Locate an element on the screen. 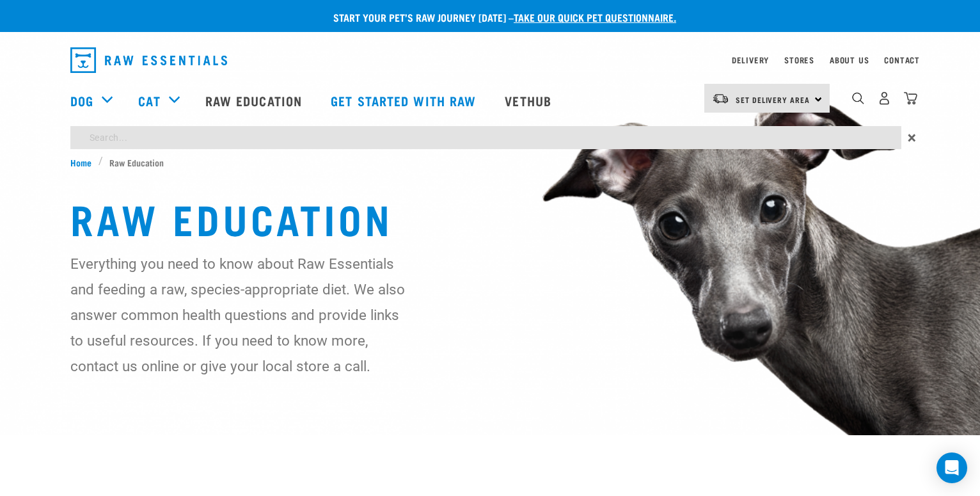 This screenshot has width=980, height=496. input: Search... is located at coordinates (486, 137).